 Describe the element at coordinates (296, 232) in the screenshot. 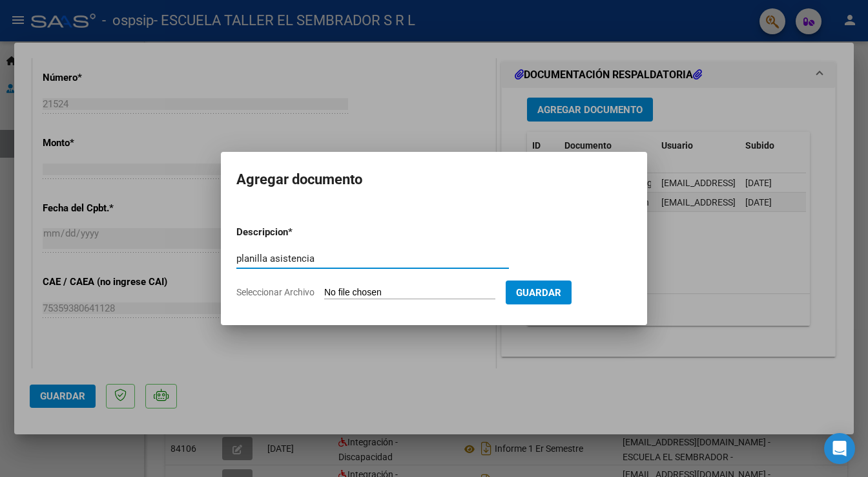

I see `p: Descripcion` at that location.